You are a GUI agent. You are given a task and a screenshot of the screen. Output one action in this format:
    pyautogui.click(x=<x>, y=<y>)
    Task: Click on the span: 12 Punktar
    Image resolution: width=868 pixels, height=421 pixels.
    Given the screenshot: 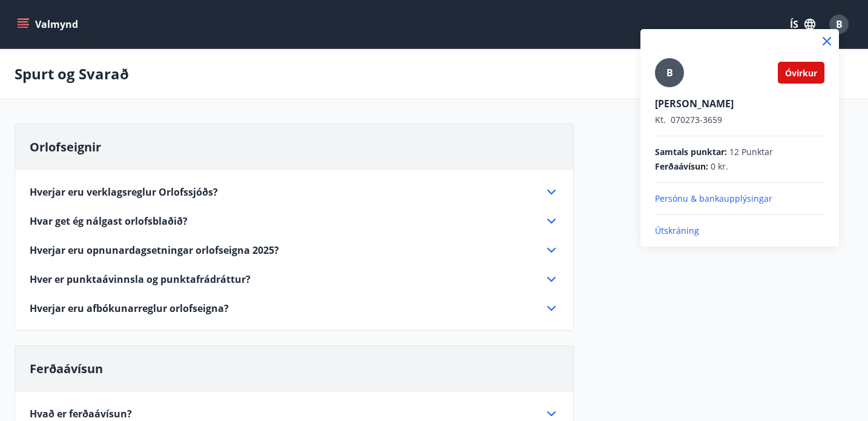 What is the action you would take?
    pyautogui.click(x=751, y=152)
    